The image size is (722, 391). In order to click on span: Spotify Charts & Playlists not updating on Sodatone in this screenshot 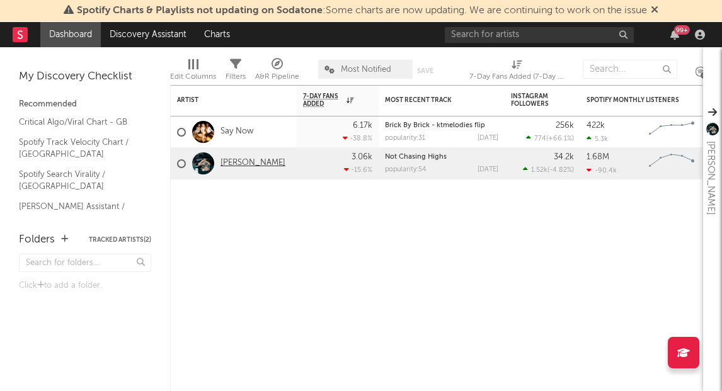, I will do `click(200, 11)`.